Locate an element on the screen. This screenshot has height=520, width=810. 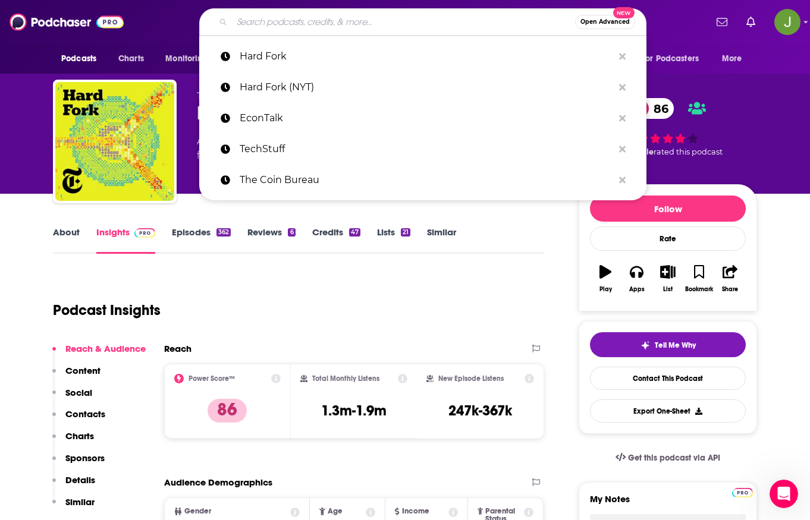
p: Contacts is located at coordinates (85, 414).